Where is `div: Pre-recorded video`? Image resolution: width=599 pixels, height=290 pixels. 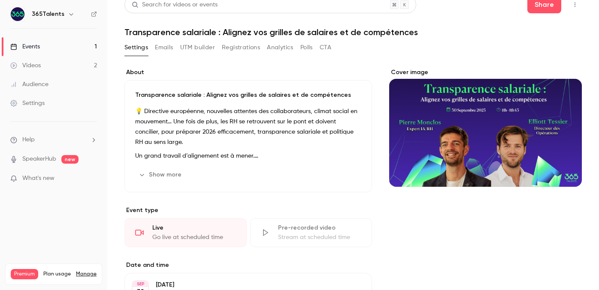 div: Pre-recorded video is located at coordinates (320, 228).